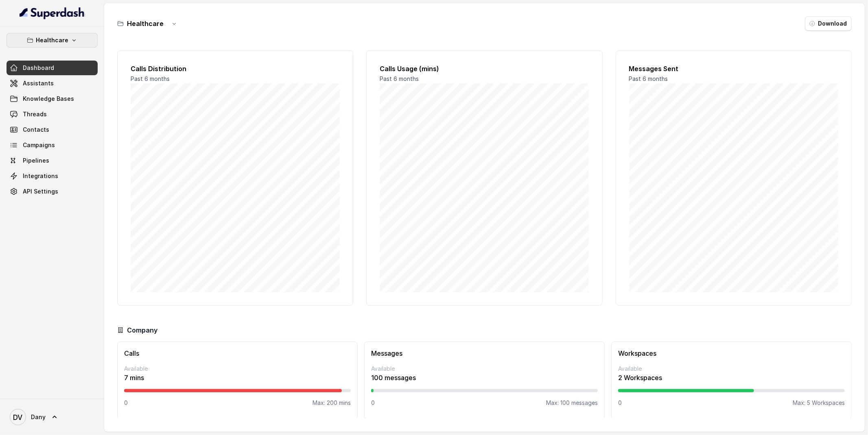 The height and width of the screenshot is (435, 868). I want to click on button: Healthcare, so click(52, 40).